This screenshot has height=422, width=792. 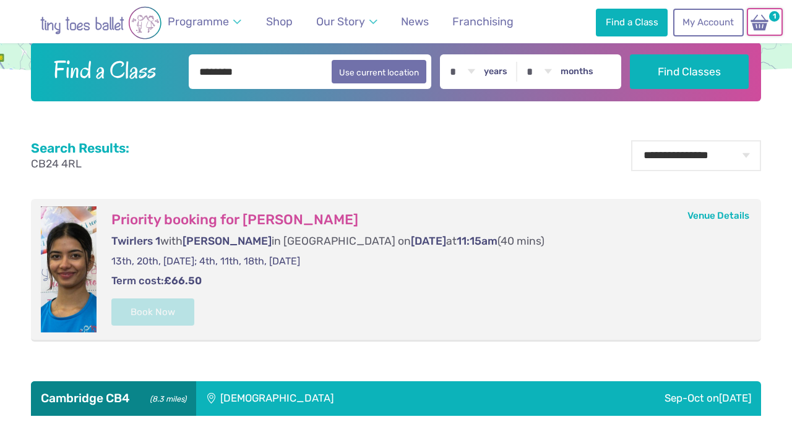 I want to click on span: News, so click(x=414, y=21).